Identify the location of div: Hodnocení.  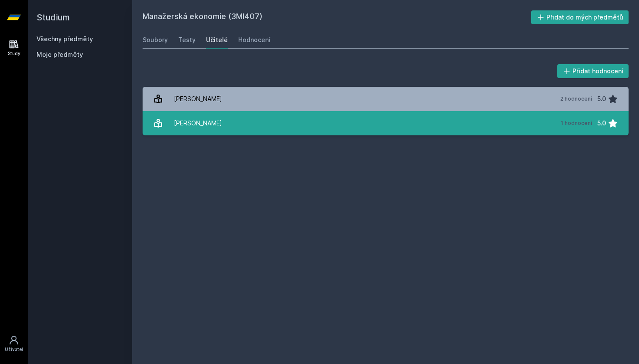
(254, 40).